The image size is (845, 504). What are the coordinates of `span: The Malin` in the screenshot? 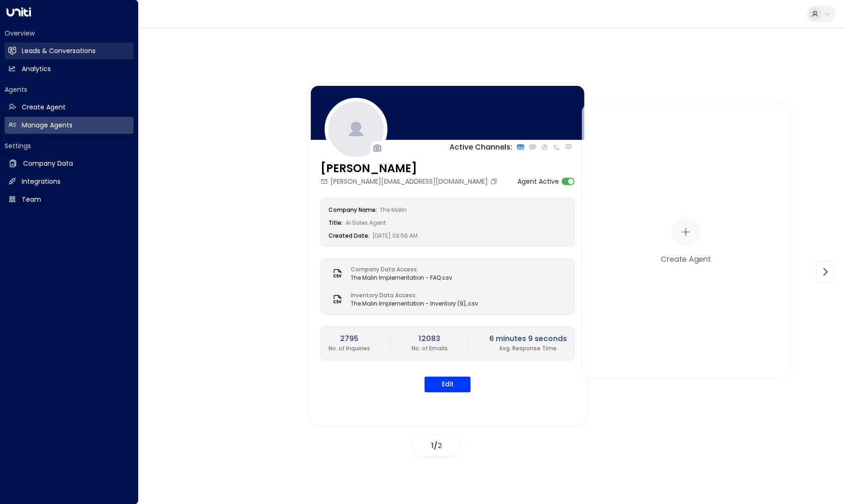 It's located at (393, 209).